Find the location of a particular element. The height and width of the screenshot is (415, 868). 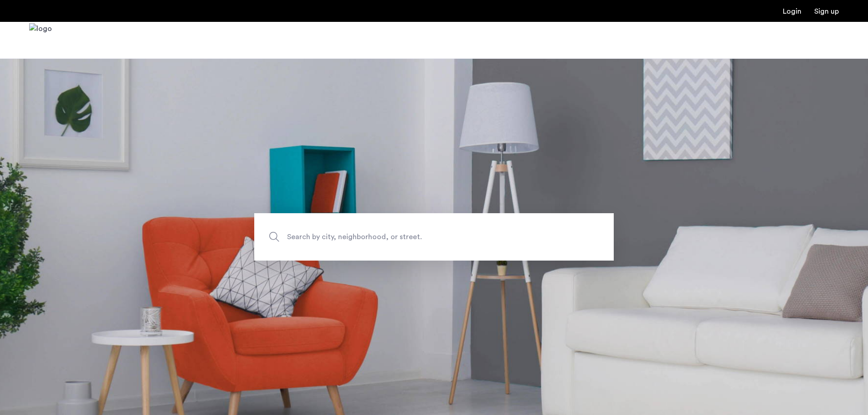

img: logo is located at coordinates (40, 40).